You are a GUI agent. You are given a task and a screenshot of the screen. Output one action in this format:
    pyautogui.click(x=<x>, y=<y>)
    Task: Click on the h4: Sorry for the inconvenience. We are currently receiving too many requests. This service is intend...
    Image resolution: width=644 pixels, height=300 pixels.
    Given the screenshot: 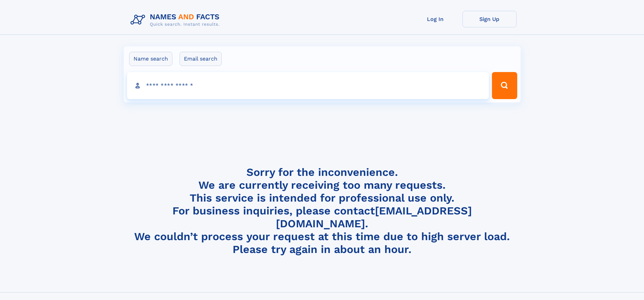 What is the action you would take?
    pyautogui.click(x=322, y=211)
    